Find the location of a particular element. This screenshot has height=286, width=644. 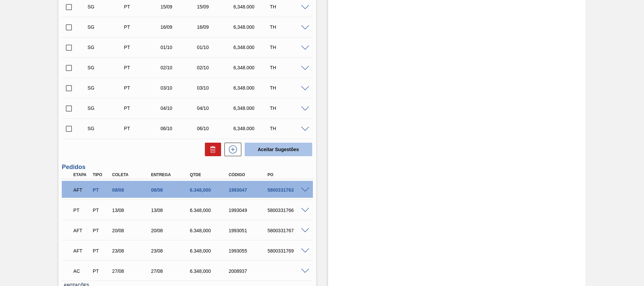

p: AC is located at coordinates (82, 271).